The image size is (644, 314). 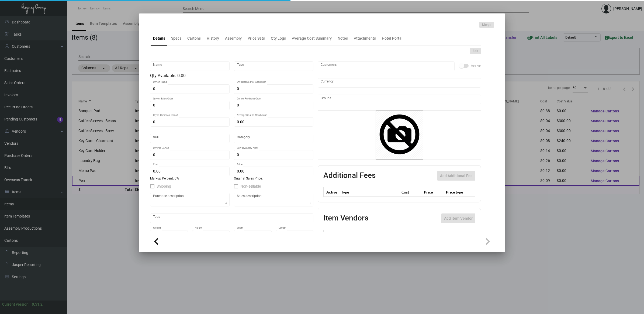 I want to click on button: Edit, so click(x=476, y=51).